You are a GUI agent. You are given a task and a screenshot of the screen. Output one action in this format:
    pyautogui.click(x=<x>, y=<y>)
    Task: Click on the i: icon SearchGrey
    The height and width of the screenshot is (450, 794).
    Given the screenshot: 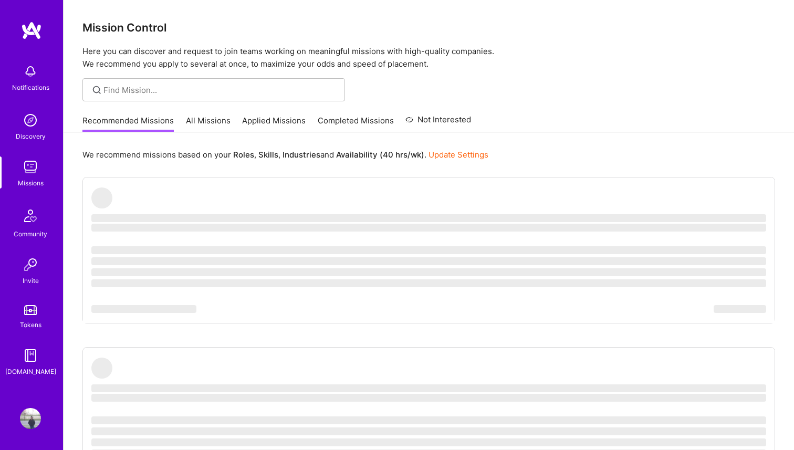 What is the action you would take?
    pyautogui.click(x=97, y=90)
    